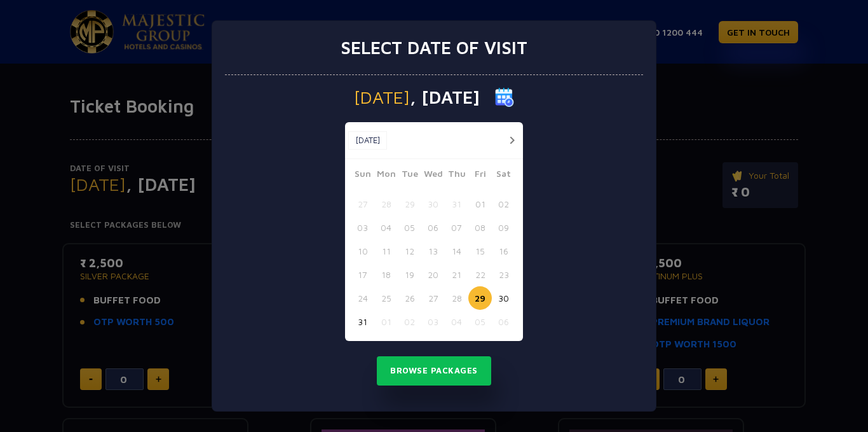 The width and height of the screenshot is (868, 432). What do you see at coordinates (456, 227) in the screenshot?
I see `button: 07` at bounding box center [456, 227].